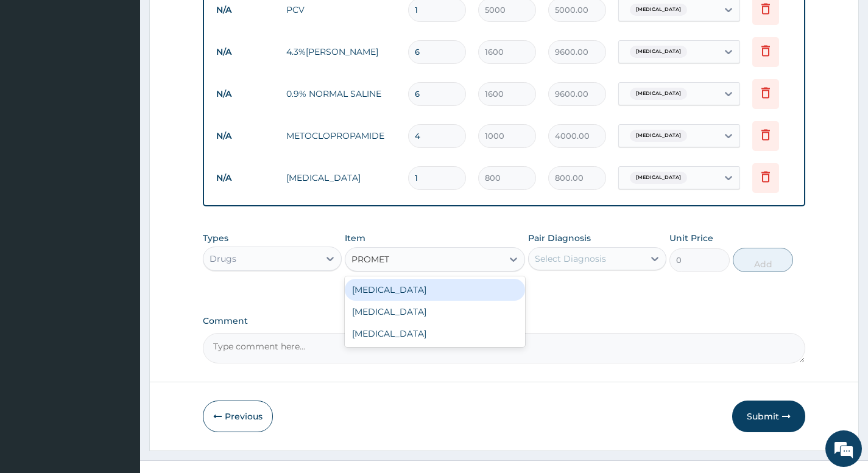  Describe the element at coordinates (223, 259) in the screenshot. I see `div: Drugs` at that location.